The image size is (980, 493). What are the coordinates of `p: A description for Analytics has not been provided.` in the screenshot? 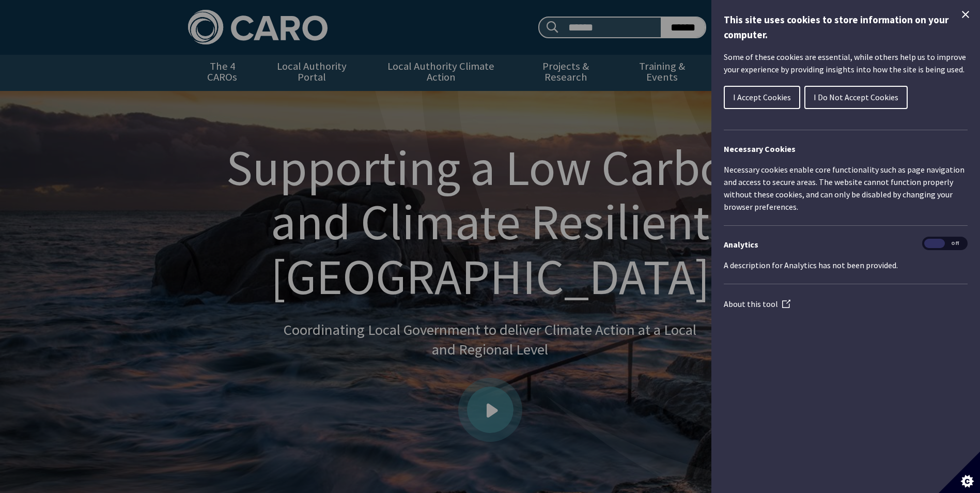 It's located at (846, 265).